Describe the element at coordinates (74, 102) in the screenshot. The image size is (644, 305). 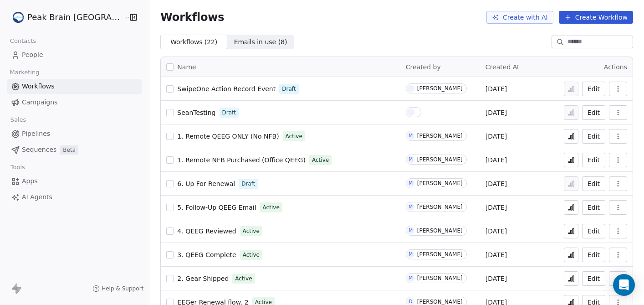
I see `a: Campaigns` at that location.